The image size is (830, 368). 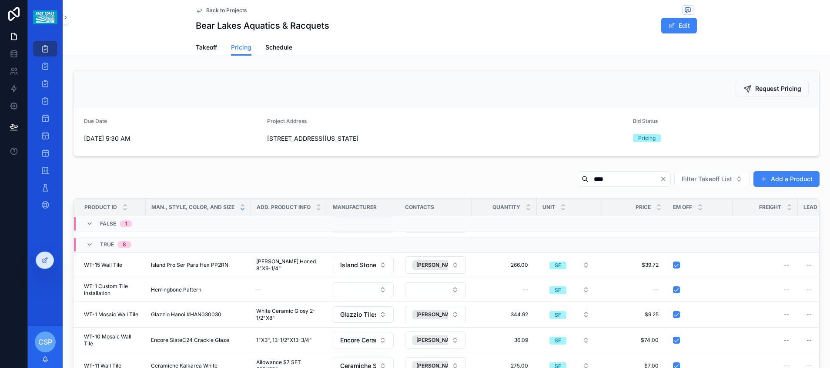 I want to click on div: 1, so click(x=126, y=224).